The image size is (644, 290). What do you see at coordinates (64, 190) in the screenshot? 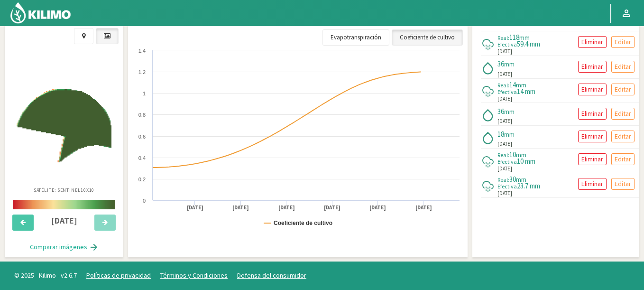
I see `p: Satélite: Sentinel` at bounding box center [64, 190].